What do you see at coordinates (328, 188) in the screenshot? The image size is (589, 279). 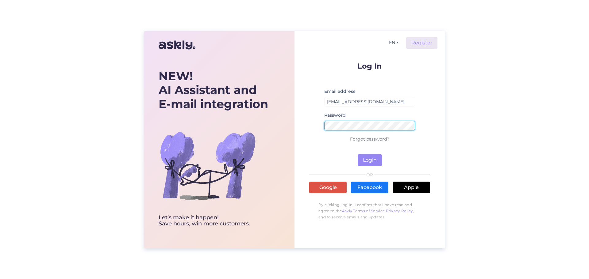 I see `a: Google` at bounding box center [328, 188].